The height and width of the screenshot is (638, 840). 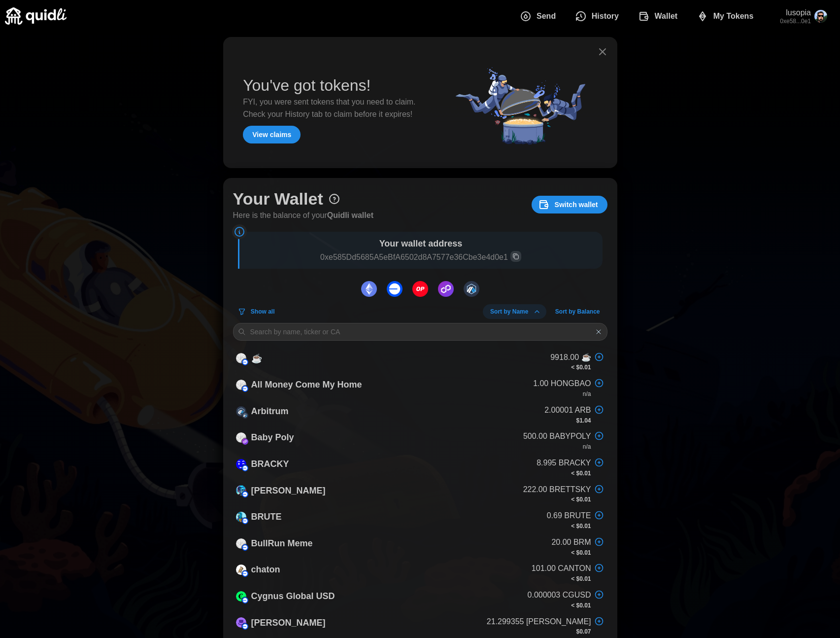 What do you see at coordinates (241, 385) in the screenshot?
I see `img: HONGBAO (on Base)` at bounding box center [241, 385].